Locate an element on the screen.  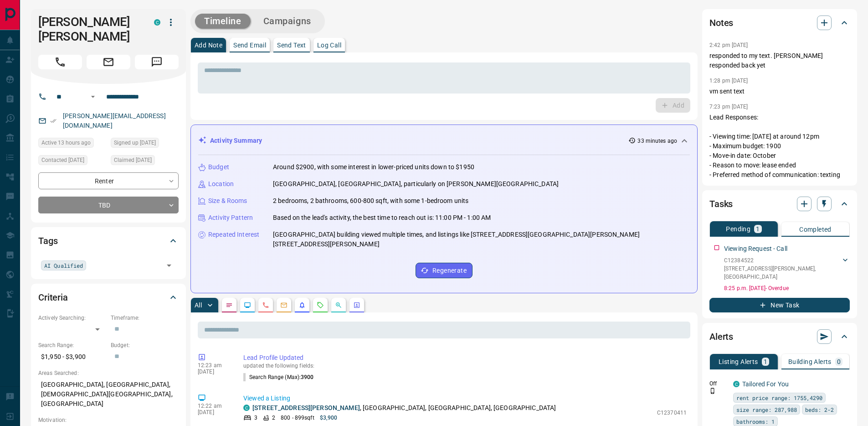
span: bathrooms: 1 is located at coordinates (756, 422).